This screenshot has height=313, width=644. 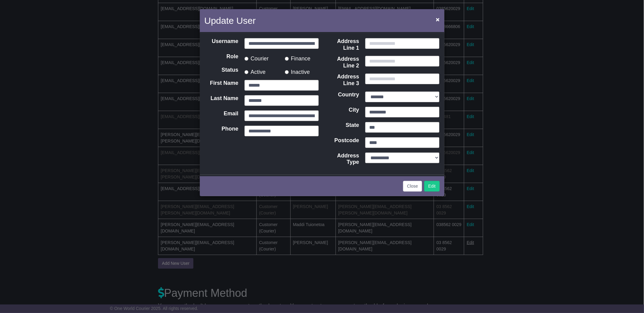 What do you see at coordinates (230, 20) in the screenshot?
I see `h4: Update User` at bounding box center [230, 20].